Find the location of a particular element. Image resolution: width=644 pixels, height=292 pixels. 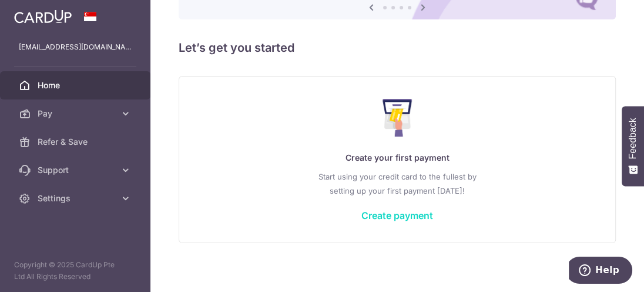

span: Refer & Save is located at coordinates (76, 141).